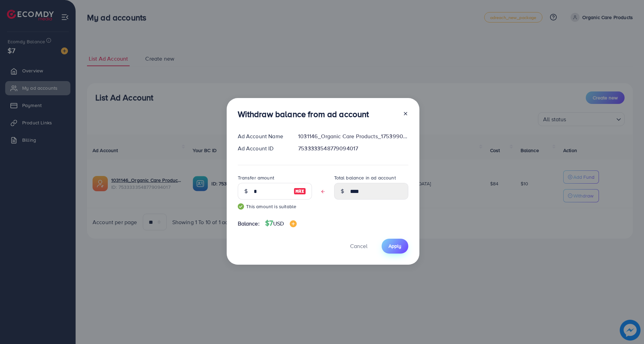 The image size is (644, 344). Describe the element at coordinates (281, 223) in the screenshot. I see `h4: $7` at that location.